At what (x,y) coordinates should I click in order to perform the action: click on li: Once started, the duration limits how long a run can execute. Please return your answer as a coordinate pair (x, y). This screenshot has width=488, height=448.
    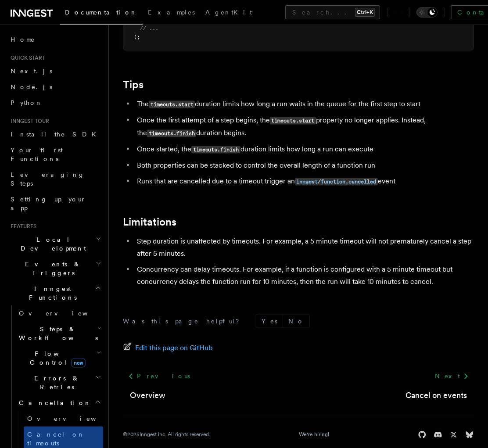
    Looking at the image, I should click on (304, 149).